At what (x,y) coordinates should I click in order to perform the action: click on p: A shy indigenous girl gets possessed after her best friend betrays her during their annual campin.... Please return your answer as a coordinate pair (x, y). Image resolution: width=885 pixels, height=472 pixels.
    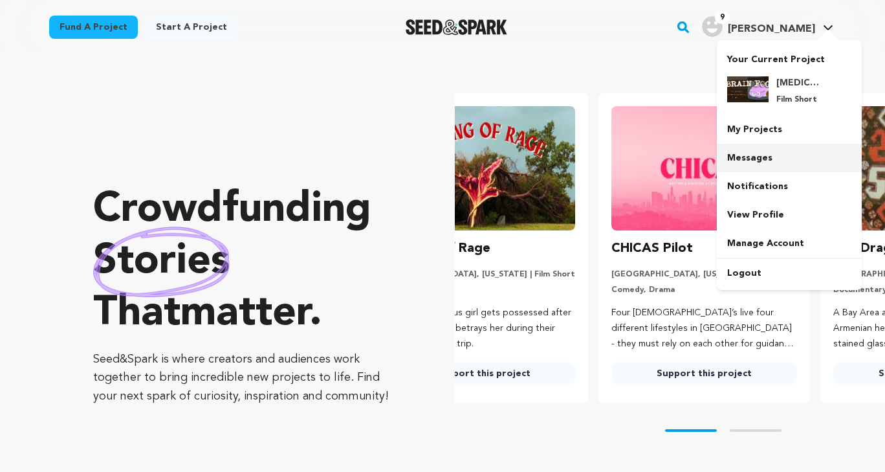
    Looking at the image, I should click on (483, 328).